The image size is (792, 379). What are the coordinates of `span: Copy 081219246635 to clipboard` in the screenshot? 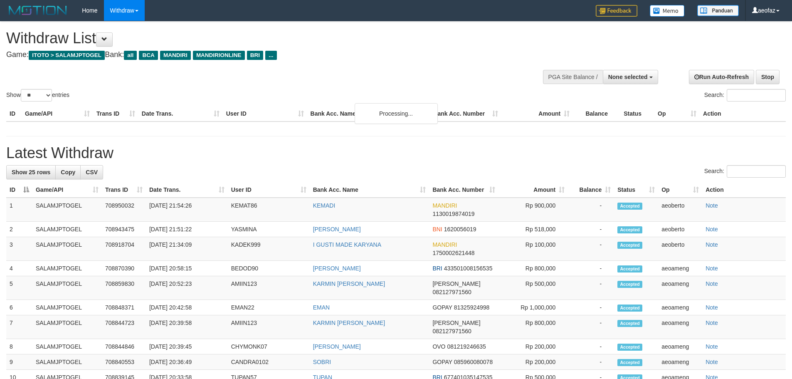 It's located at (466, 346).